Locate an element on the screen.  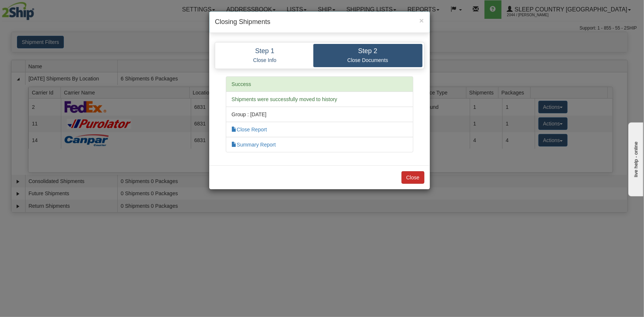
a: Step 2 Close Documents is located at coordinates (368, 55).